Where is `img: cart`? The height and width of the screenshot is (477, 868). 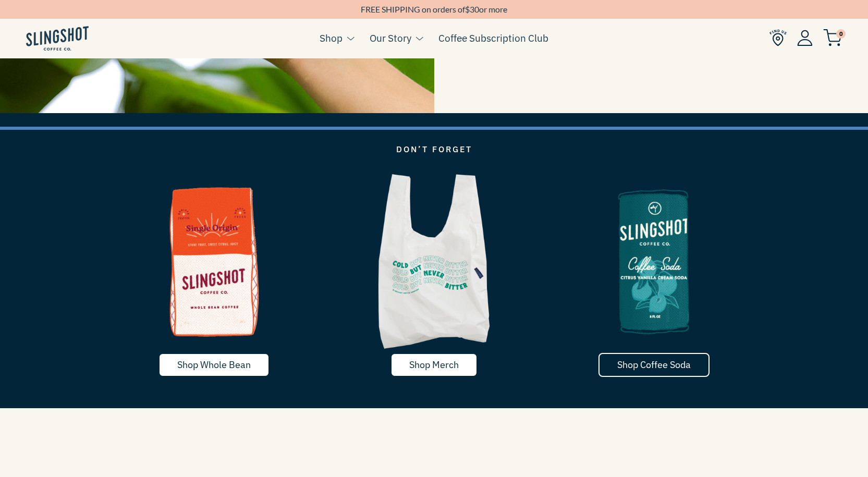 img: cart is located at coordinates (833, 37).